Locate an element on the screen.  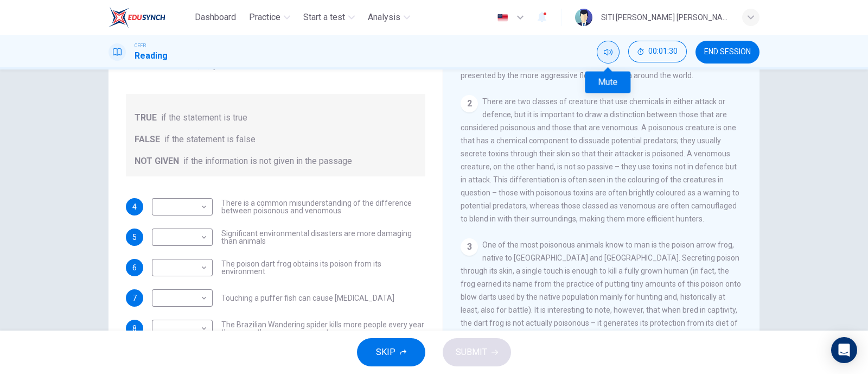
button: Dashboard is located at coordinates (215, 17).